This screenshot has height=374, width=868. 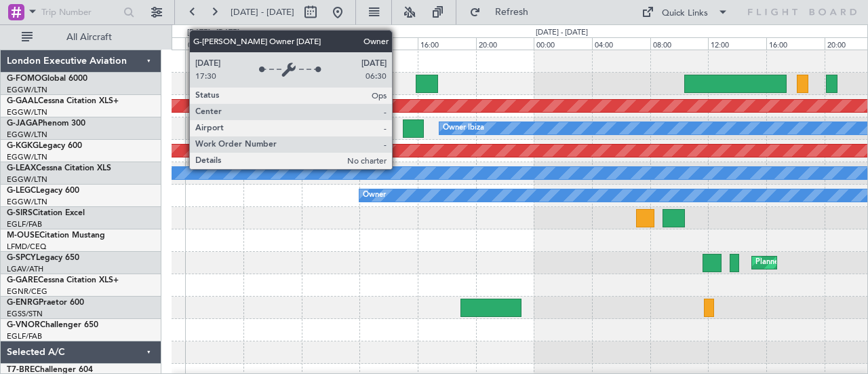 I want to click on span: G-SPCY, so click(x=21, y=258).